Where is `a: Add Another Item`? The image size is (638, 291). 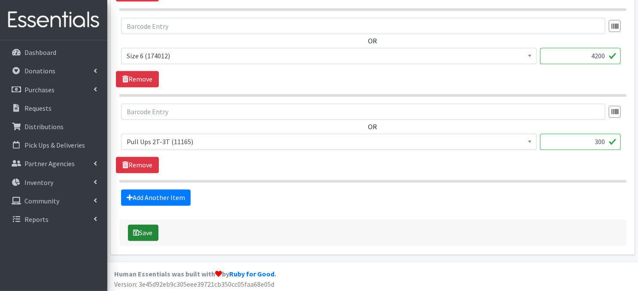 a: Add Another Item is located at coordinates (156, 198).